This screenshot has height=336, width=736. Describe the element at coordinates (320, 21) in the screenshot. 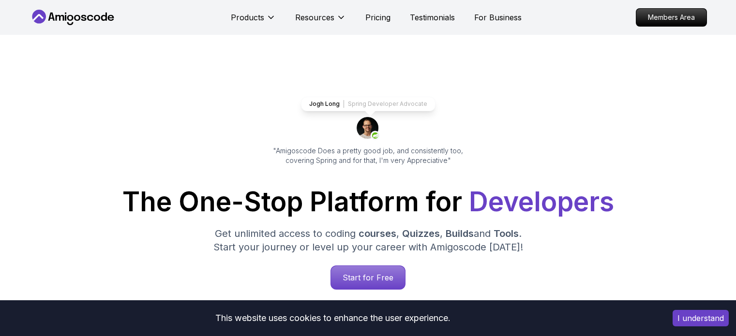

I see `button: Resources` at that location.